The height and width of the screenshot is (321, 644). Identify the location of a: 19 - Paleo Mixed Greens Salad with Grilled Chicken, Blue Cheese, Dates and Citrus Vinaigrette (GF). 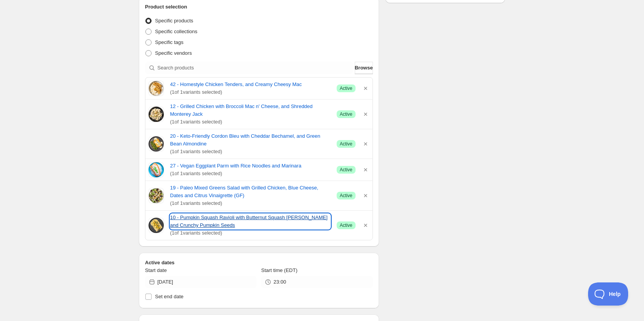
(251, 192).